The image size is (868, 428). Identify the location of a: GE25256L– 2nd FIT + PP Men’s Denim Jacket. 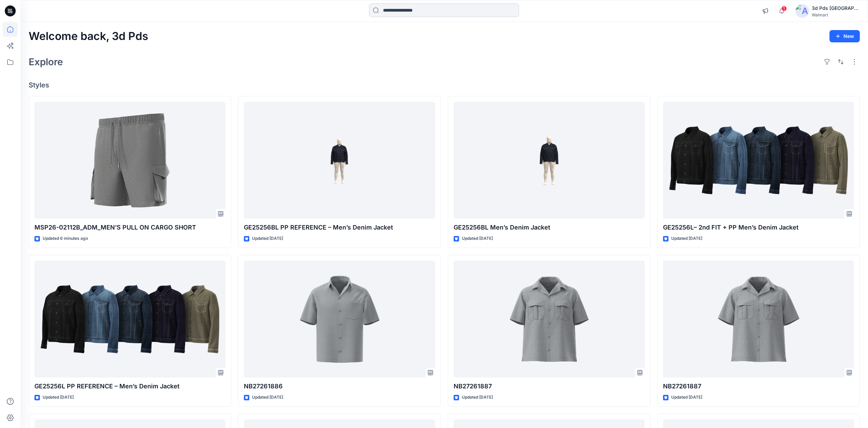
(759, 160).